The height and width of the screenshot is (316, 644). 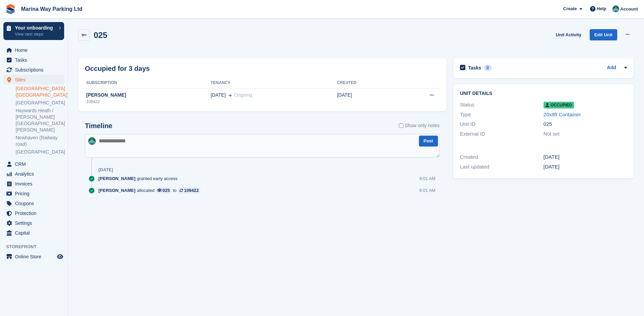 I want to click on th: Subscription, so click(x=147, y=83).